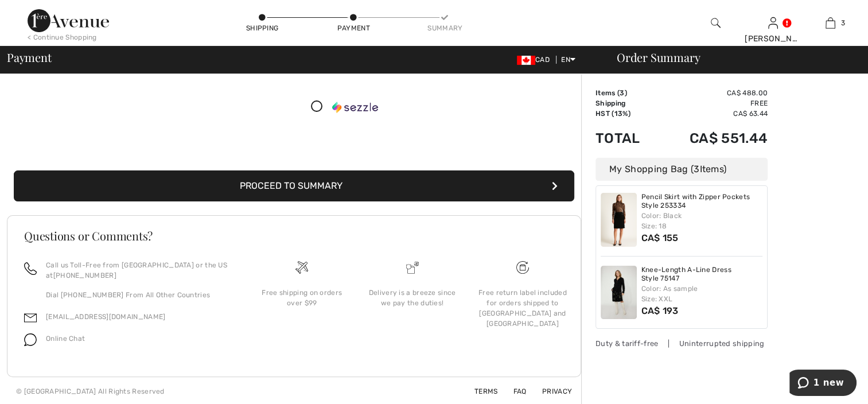 Image resolution: width=868 pixels, height=404 pixels. I want to click on span: CAD, so click(535, 59).